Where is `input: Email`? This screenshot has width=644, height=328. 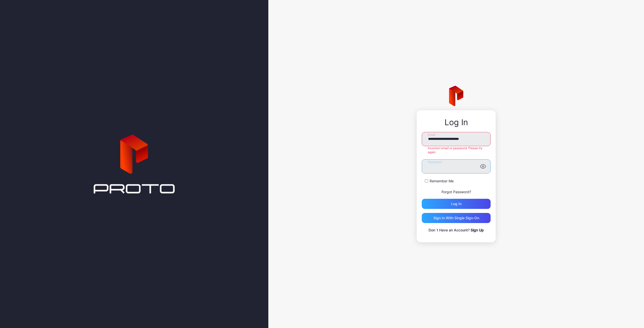
input: Email is located at coordinates (456, 139).